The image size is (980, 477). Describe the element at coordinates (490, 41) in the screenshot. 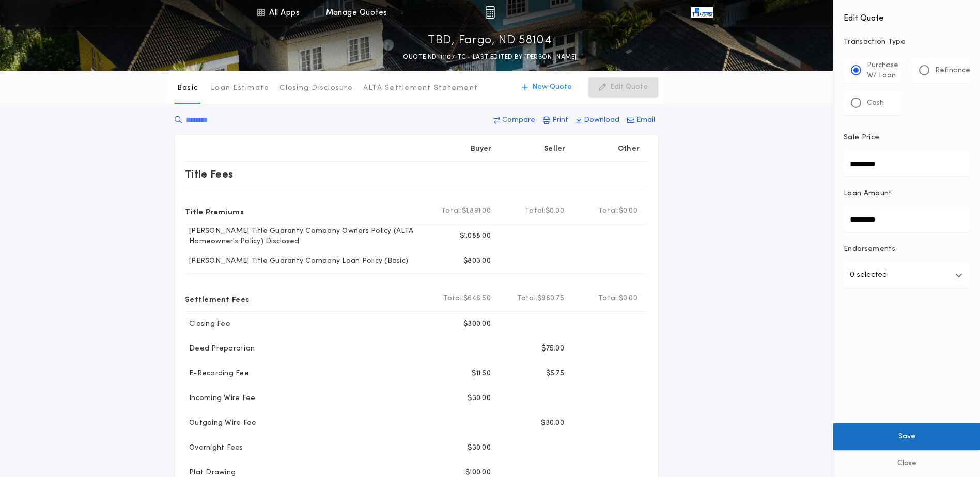

I see `p: TBD, Fargo, ND 58104` at that location.